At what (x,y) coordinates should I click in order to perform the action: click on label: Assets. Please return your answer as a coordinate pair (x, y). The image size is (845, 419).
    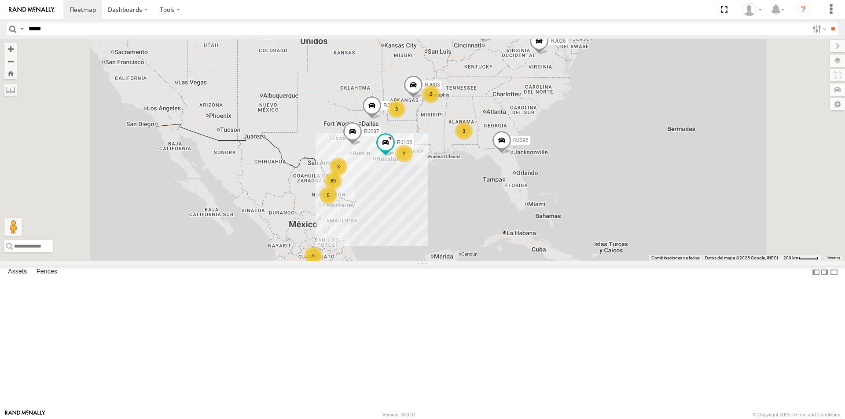
    Looking at the image, I should click on (17, 272).